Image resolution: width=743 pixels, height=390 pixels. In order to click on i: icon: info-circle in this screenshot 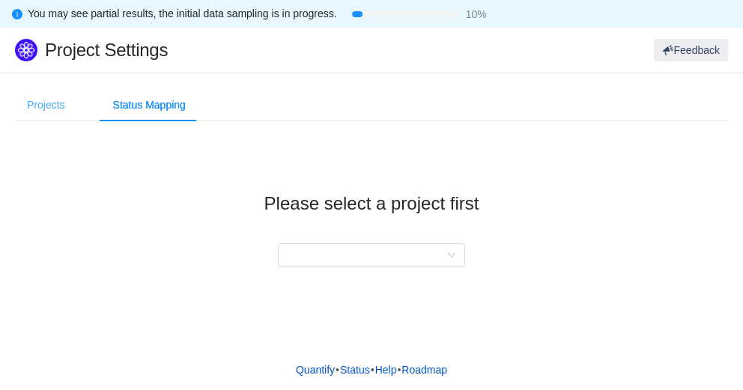, I will do `click(17, 14)`.